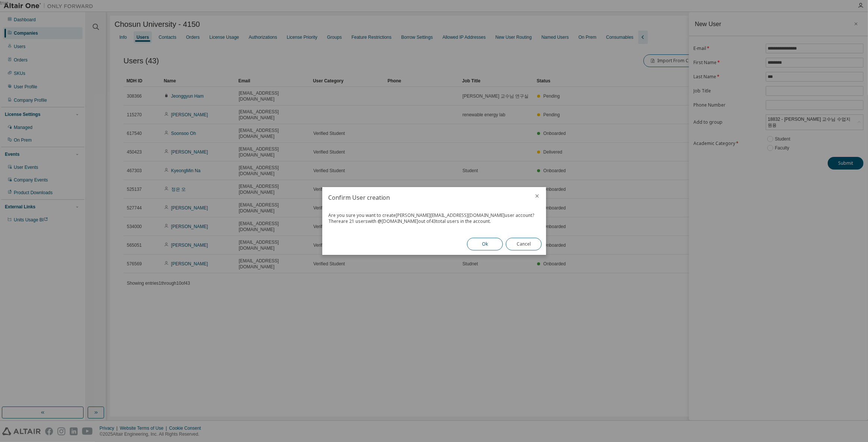 This screenshot has height=442, width=868. Describe the element at coordinates (524, 244) in the screenshot. I see `button: Cancel` at that location.